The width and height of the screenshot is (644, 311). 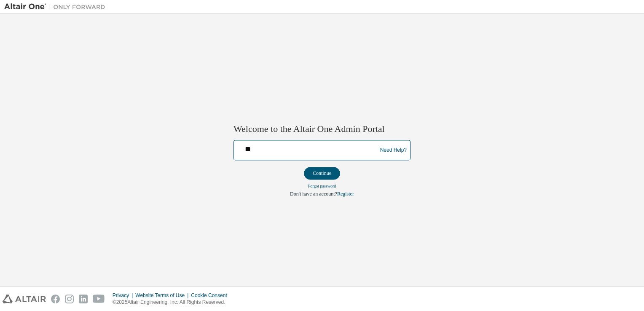 I want to click on span: Don't have an account?, so click(x=314, y=194).